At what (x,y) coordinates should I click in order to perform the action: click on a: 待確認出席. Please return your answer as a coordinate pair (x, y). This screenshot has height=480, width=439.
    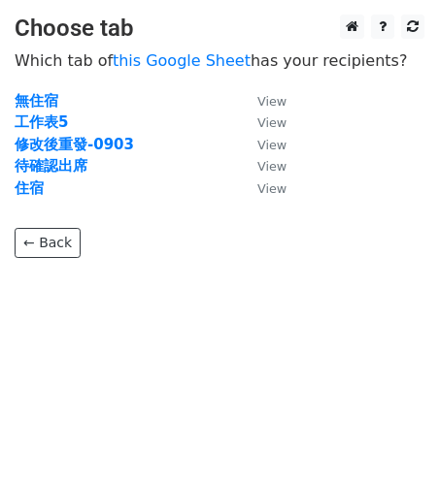
    Looking at the image, I should click on (50, 166).